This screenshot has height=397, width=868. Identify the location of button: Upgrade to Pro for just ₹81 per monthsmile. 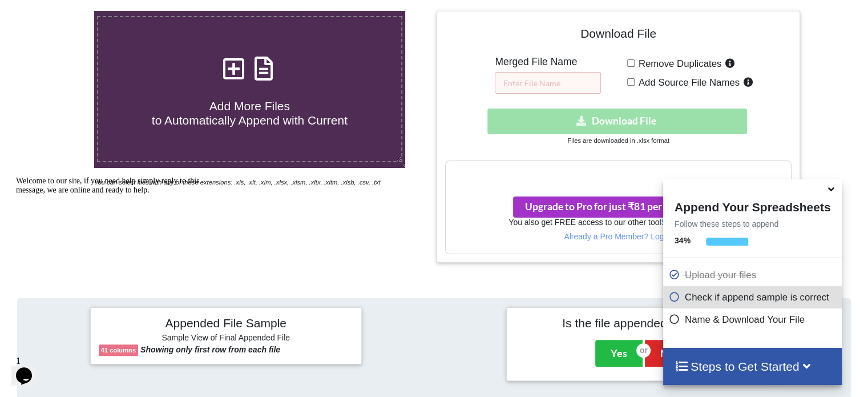
(618, 207).